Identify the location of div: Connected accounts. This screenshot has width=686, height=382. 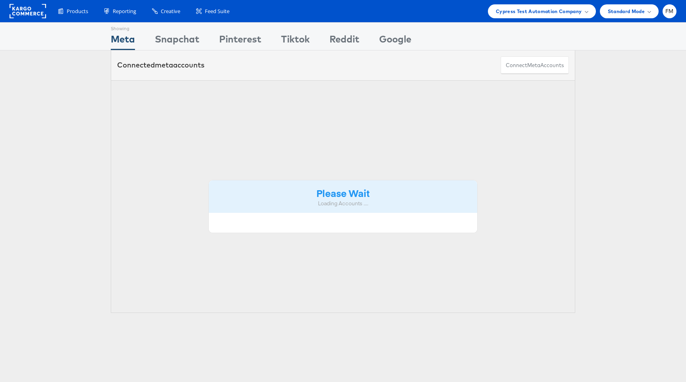
(161, 65).